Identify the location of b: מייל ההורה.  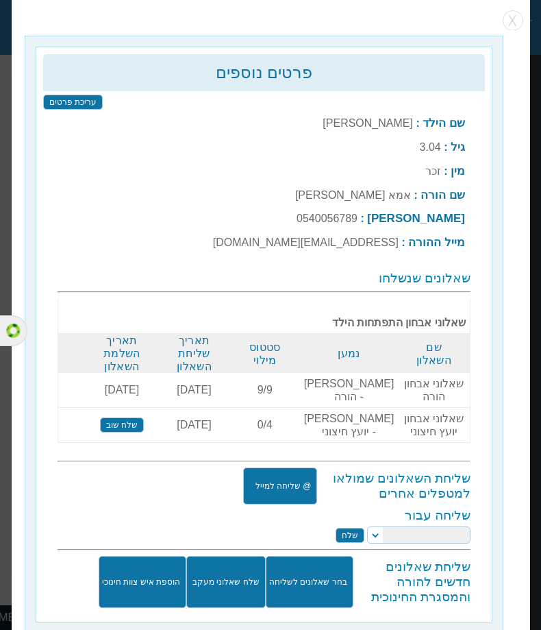
(437, 242).